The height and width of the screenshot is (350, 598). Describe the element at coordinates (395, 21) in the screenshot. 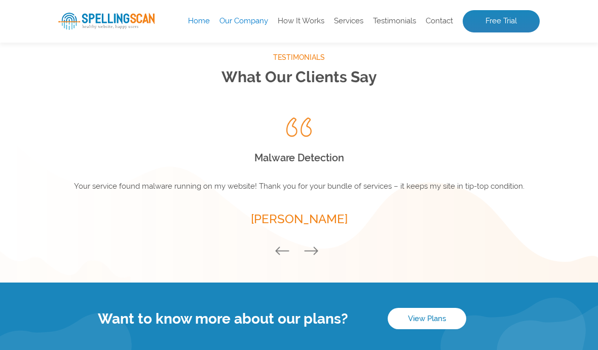

I see `a: Testimonials` at that location.